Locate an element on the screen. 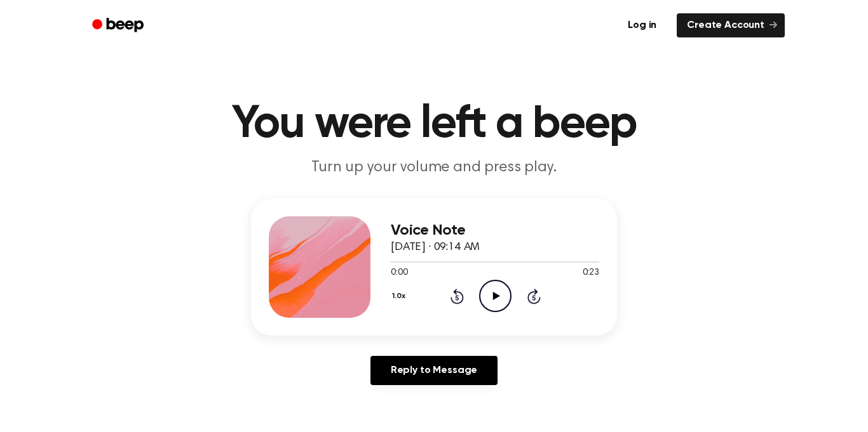 The height and width of the screenshot is (432, 868). h3: Voice Note is located at coordinates (495, 230).